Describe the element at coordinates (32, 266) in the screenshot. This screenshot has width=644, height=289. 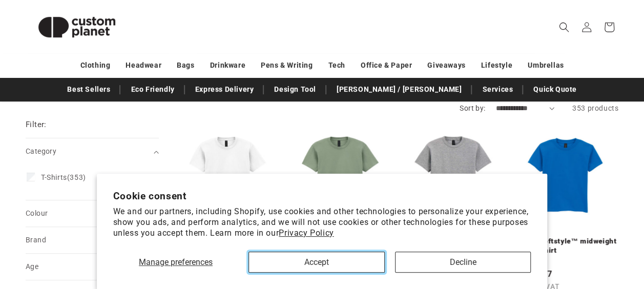
I see `span: Age` at that location.